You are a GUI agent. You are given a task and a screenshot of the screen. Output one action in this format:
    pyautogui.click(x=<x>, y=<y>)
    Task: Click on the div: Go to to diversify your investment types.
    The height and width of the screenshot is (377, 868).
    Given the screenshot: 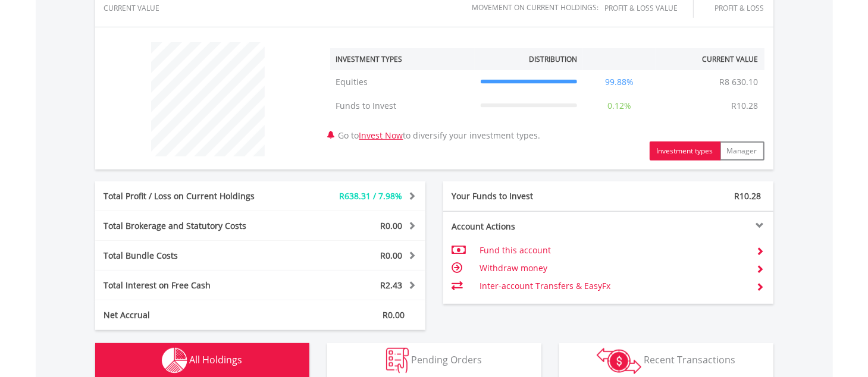 What is the action you would take?
    pyautogui.click(x=547, y=98)
    